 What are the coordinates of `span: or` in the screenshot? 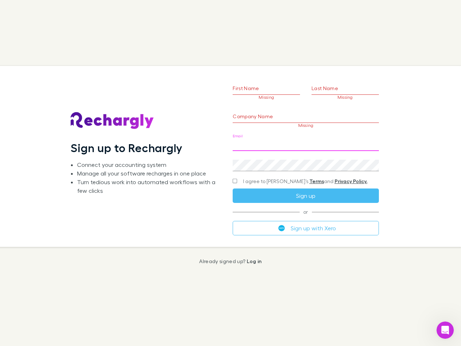 It's located at (305, 211).